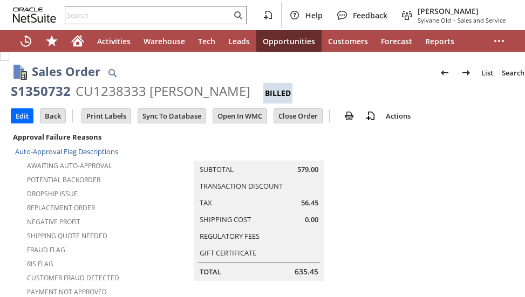 This screenshot has height=297, width=525. I want to click on a: Tech, so click(206, 41).